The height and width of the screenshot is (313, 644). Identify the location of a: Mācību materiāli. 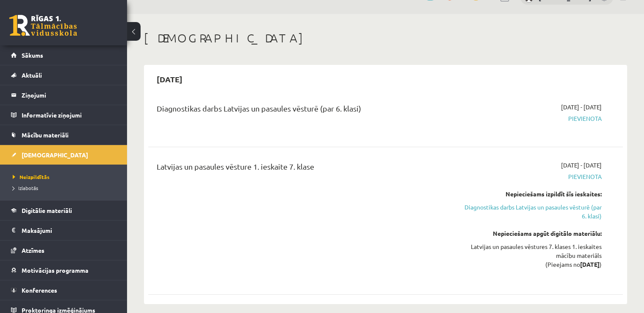
(64, 135).